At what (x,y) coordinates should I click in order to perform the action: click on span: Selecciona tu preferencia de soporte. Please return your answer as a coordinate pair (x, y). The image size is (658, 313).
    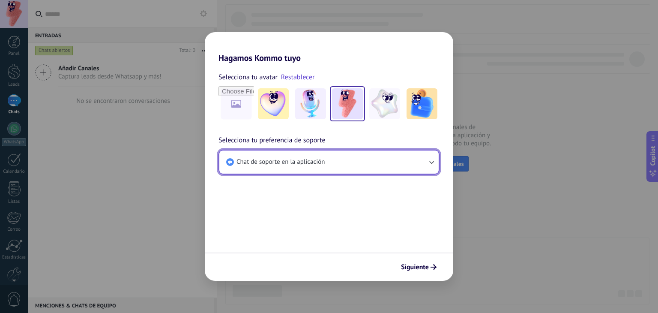
    Looking at the image, I should click on (272, 141).